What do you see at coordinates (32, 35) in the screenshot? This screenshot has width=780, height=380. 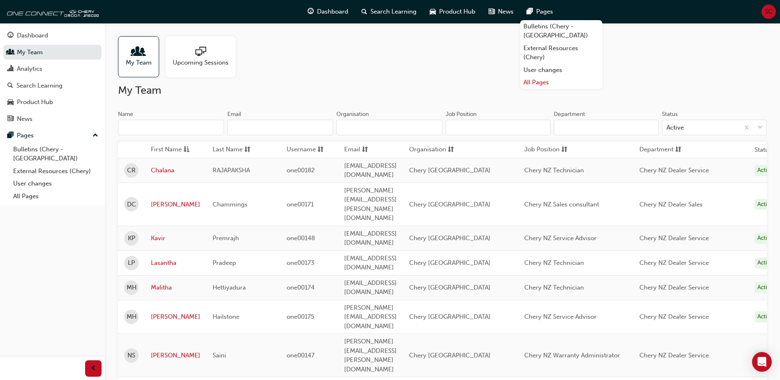 I see `div: Dashboard` at bounding box center [32, 35].